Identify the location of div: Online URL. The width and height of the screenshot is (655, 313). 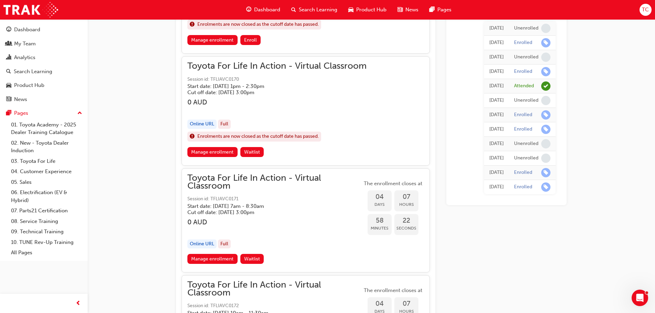
(202, 244).